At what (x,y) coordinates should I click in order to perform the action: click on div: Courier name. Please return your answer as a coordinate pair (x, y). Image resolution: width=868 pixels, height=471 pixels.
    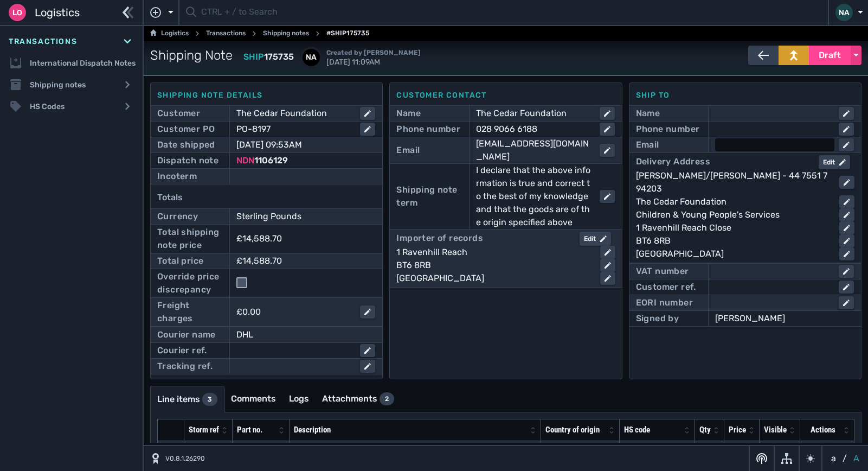
    Looking at the image, I should click on (187, 334).